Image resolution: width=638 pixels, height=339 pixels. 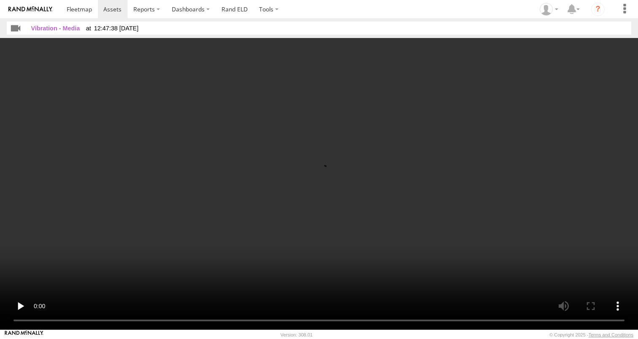 I want to click on a: Terms and Conditions, so click(x=611, y=335).